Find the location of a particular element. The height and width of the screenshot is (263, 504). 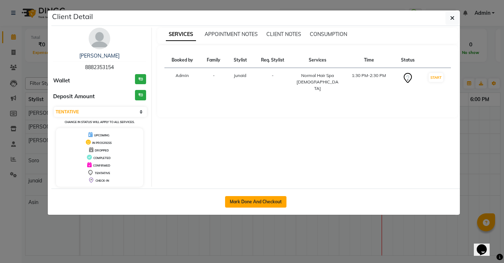

h5: Client Detail is located at coordinates (73, 17).